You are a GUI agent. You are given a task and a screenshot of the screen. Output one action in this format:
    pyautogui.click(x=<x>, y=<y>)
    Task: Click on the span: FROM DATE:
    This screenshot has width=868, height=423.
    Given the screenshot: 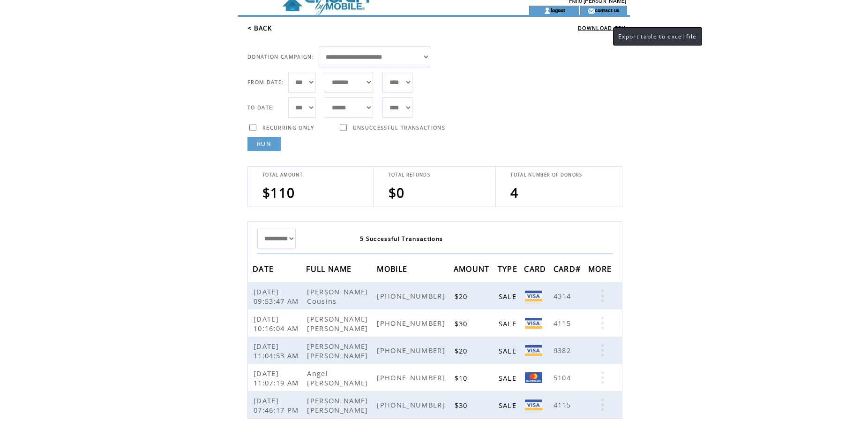 What is the action you would take?
    pyautogui.click(x=265, y=82)
    